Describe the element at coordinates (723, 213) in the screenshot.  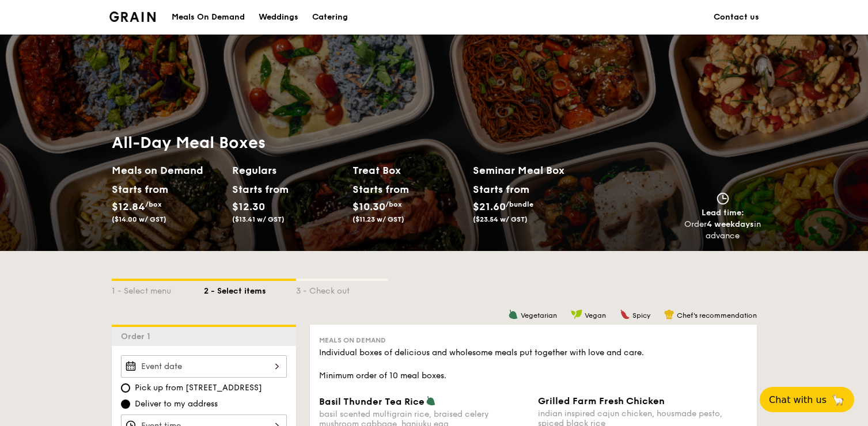
I see `span: Lead time:` at that location.